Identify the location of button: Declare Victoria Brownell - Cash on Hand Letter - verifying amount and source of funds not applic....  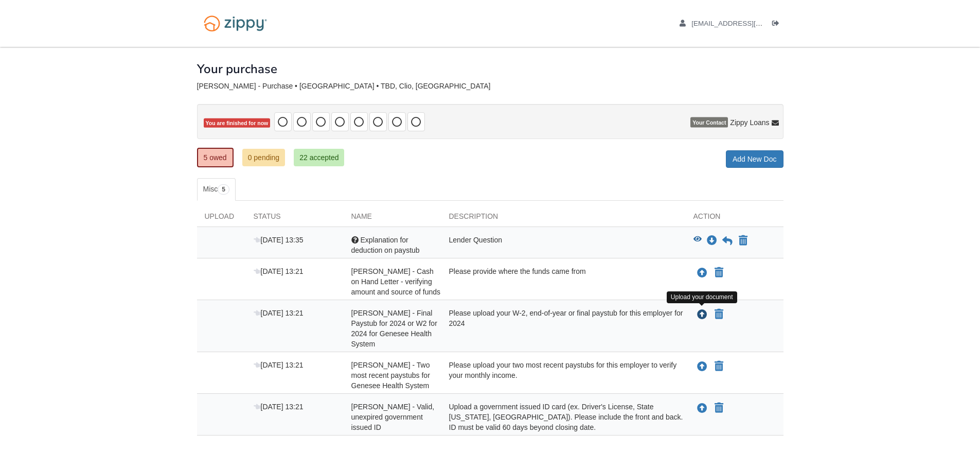
(718, 273).